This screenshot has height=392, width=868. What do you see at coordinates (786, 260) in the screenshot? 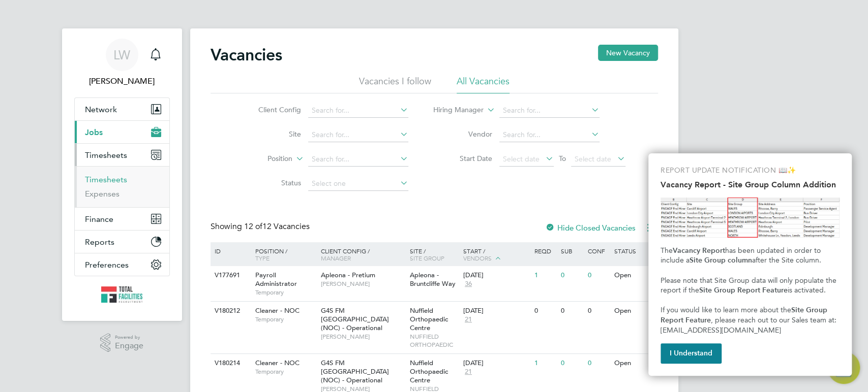
I see `span: after the Site column.` at bounding box center [786, 260].